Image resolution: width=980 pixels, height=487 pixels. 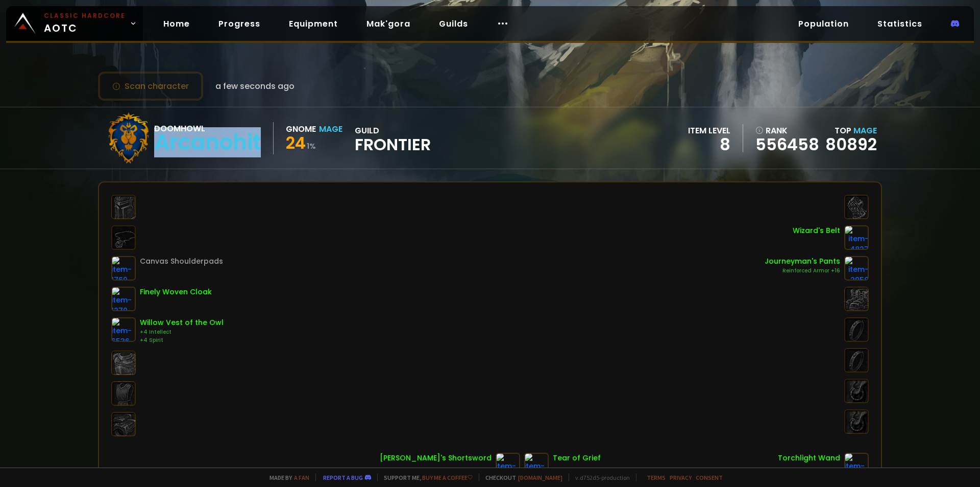 I want to click on a: Guilds, so click(x=453, y=24).